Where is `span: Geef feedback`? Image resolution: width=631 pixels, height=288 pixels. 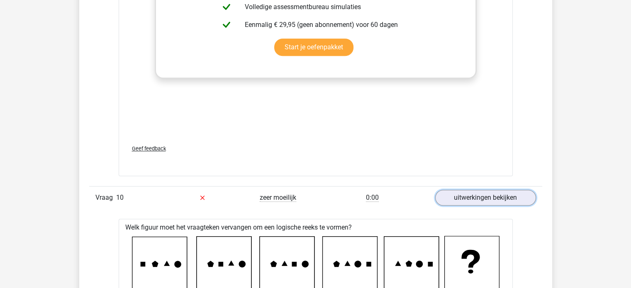
span: Geef feedback is located at coordinates (149, 148).